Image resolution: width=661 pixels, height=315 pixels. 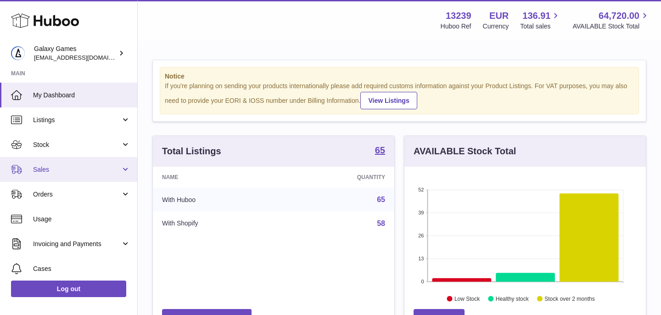 What do you see at coordinates (77, 244) in the screenshot?
I see `span: Invoicing and Payments` at bounding box center [77, 244].